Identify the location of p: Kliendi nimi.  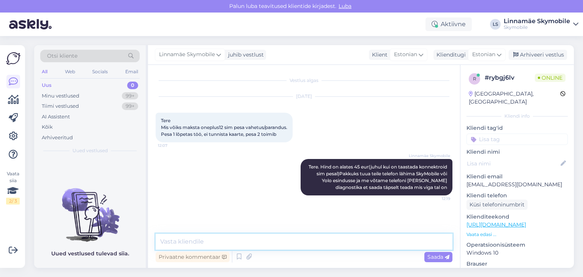
(517, 152).